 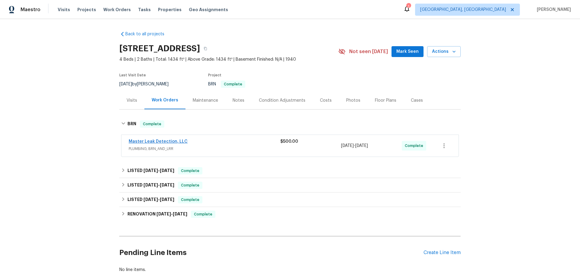 I want to click on span: Projects, so click(x=87, y=10).